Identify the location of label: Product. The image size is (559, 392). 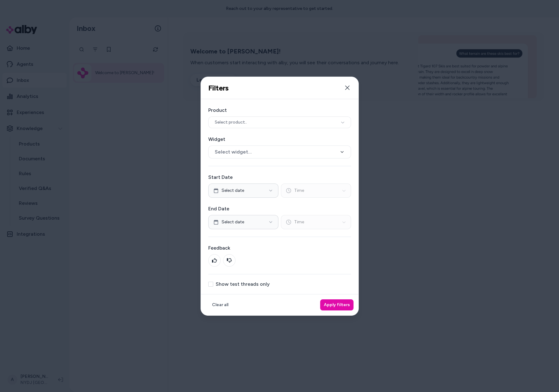
(280, 110).